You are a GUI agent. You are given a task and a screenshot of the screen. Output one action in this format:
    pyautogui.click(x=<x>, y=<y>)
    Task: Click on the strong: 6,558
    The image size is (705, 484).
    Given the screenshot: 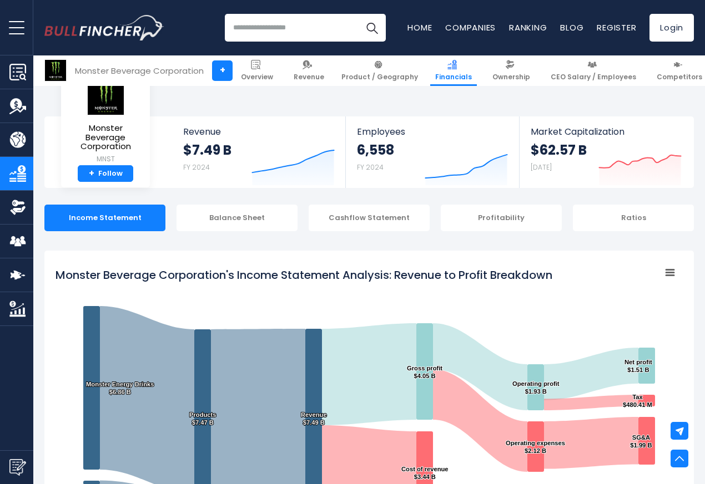 What is the action you would take?
    pyautogui.click(x=375, y=150)
    